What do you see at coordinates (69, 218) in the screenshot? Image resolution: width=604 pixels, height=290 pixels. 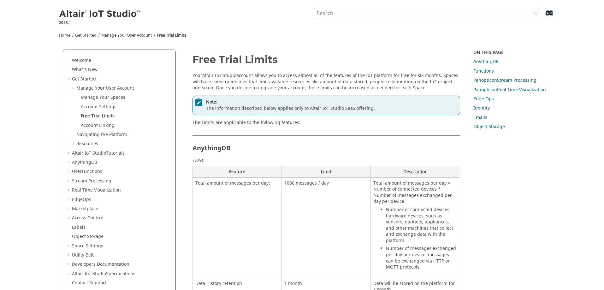 I see `span: Expand Access Control` at bounding box center [69, 218].